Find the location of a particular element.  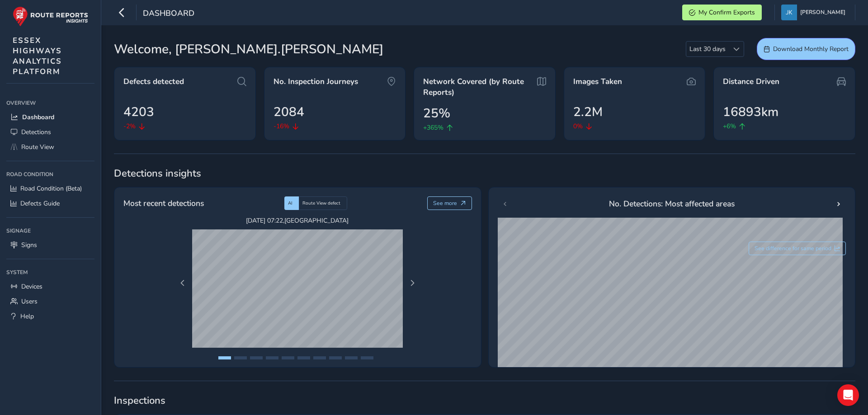

button: Previous Page is located at coordinates (183, 284).